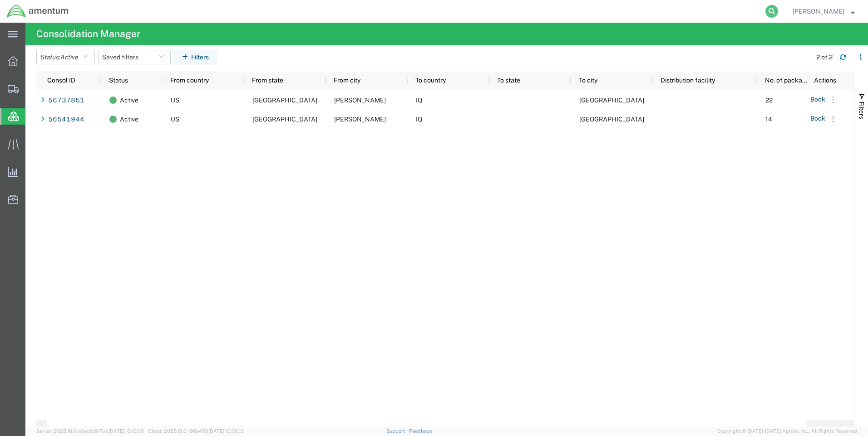 The width and height of the screenshot is (868, 436). I want to click on h4: Consolidation Manager, so click(88, 34).